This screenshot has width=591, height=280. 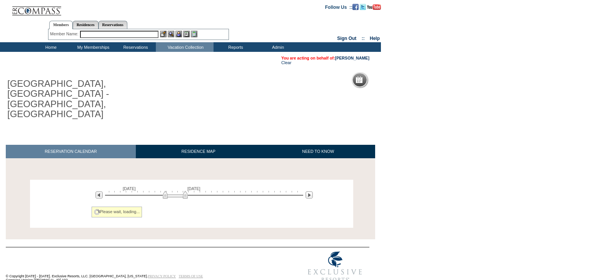 I want to click on td: Admin, so click(x=277, y=47).